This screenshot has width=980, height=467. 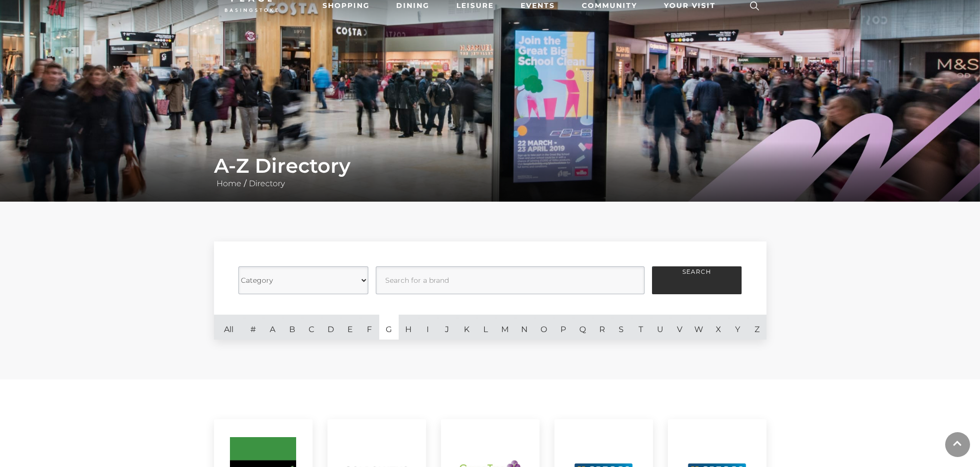 What do you see at coordinates (272, 327) in the screenshot?
I see `a: A` at bounding box center [272, 327].